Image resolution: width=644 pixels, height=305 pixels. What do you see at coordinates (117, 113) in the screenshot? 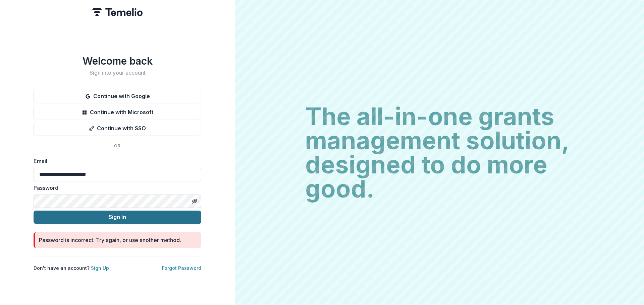
I see `button: Continue with Microsoft` at bounding box center [117, 113].